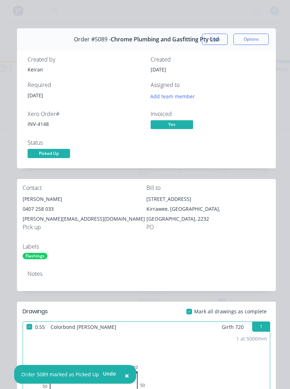  Describe the element at coordinates (109, 374) in the screenshot. I see `button: Undo` at that location.